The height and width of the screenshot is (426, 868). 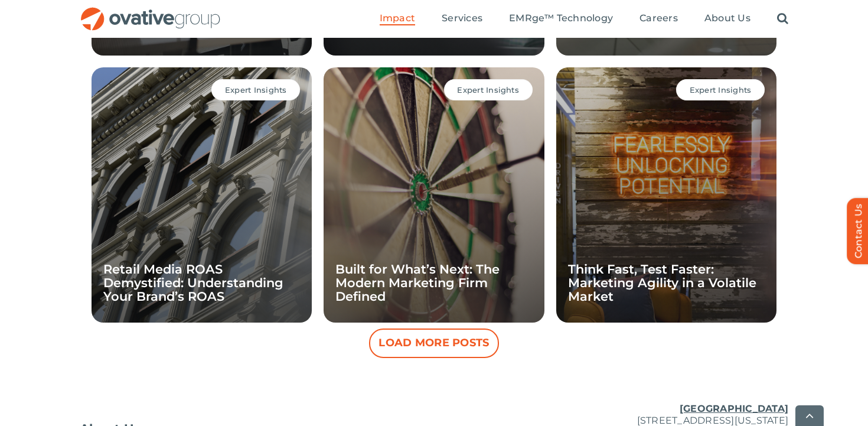 What do you see at coordinates (561, 19) in the screenshot?
I see `span: EMRge™ Technology` at bounding box center [561, 19].